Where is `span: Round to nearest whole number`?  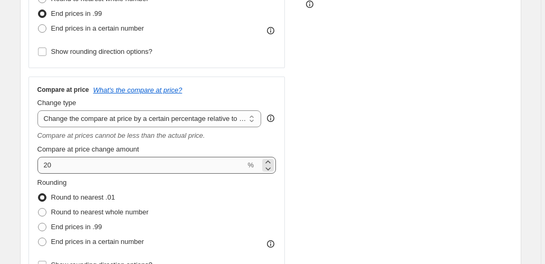
span: Round to nearest whole number is located at coordinates (100, 212).